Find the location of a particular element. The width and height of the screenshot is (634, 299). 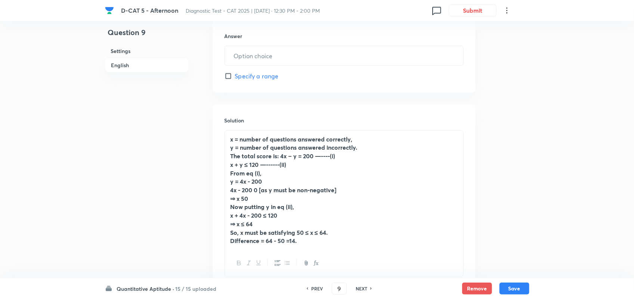

strong: From eq (i), is located at coordinates (246, 173).